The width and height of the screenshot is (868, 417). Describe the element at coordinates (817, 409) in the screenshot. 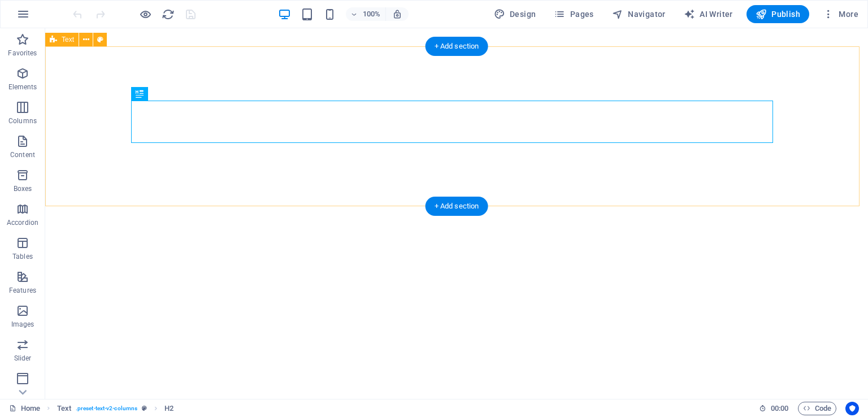

I see `span: Code` at that location.